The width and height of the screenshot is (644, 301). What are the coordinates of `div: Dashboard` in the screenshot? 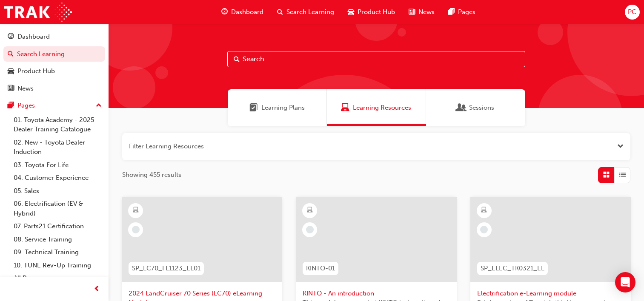 It's located at (34, 37).